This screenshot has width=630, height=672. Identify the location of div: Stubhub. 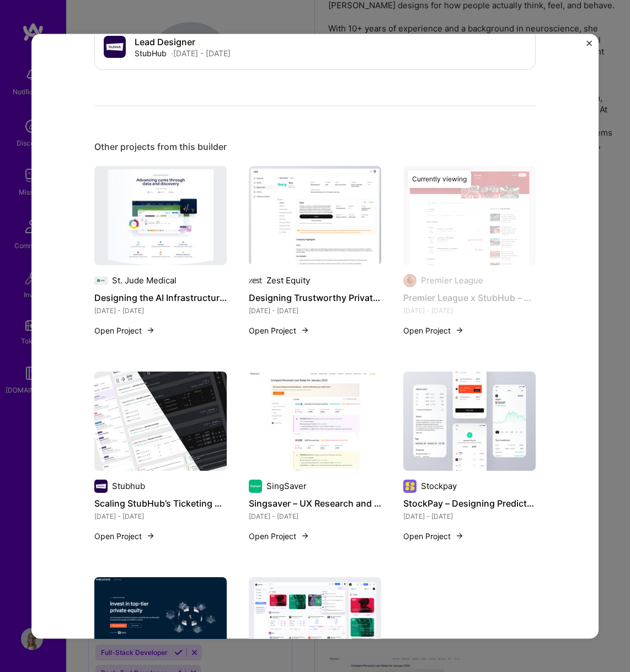
(129, 486).